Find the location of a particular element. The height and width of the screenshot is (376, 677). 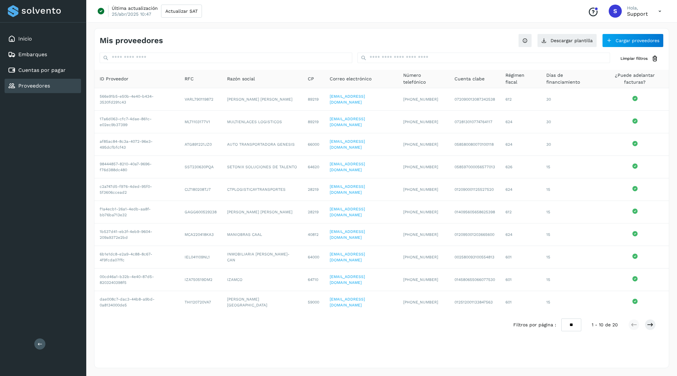

span: Correo electrónico is located at coordinates (351, 79).